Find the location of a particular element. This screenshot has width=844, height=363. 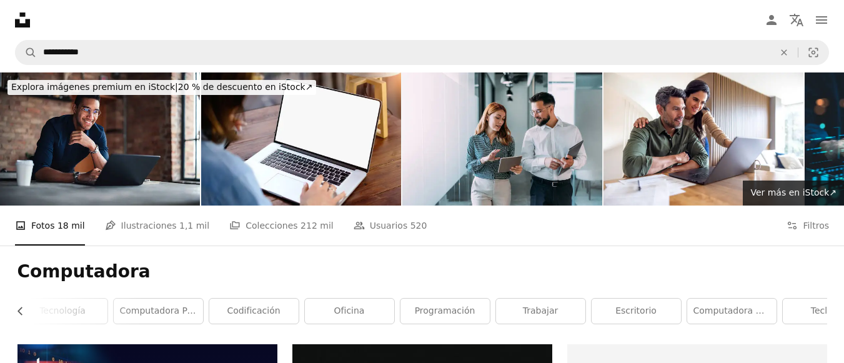

button: Borrar is located at coordinates (784, 52).